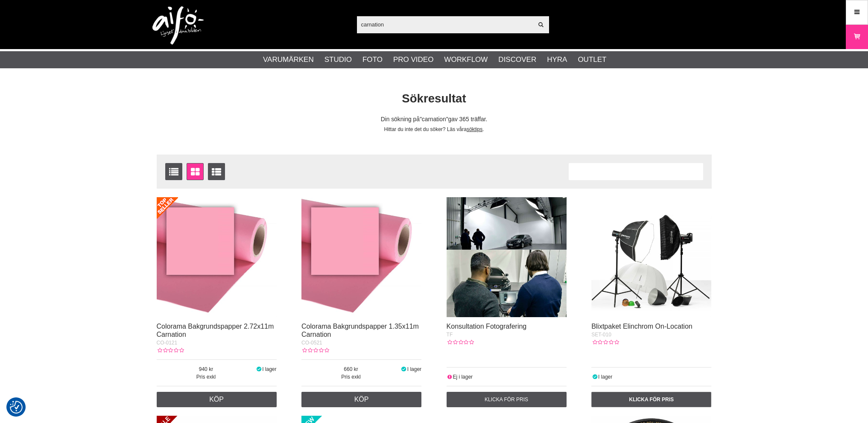 The image size is (868, 423). I want to click on a: Utökad listvisning, so click(217, 171).